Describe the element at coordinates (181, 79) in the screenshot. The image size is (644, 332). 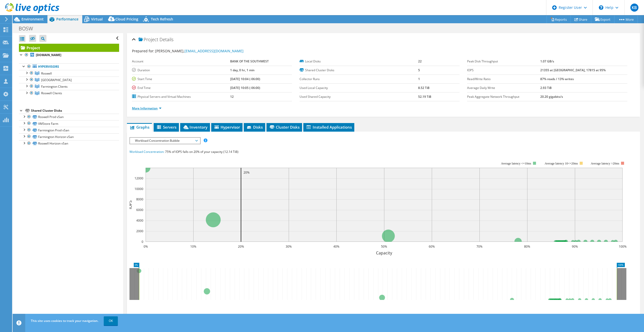
I see `label: Start Time` at that location.